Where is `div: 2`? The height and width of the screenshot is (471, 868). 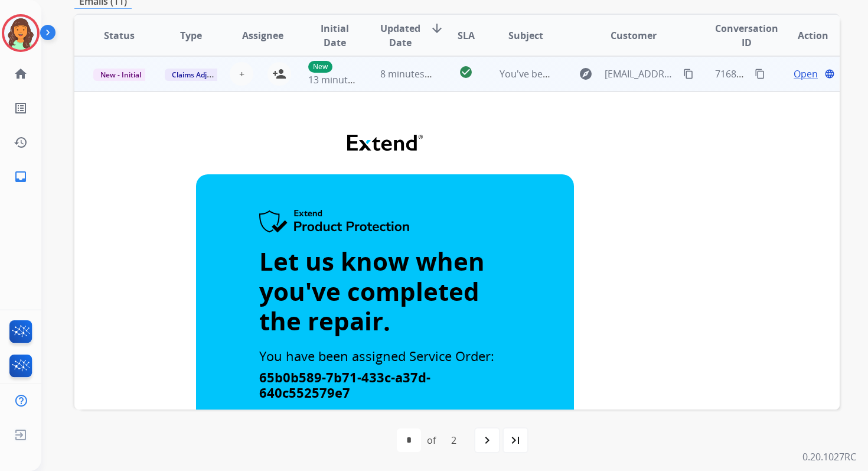 div: 2 is located at coordinates (453, 440).